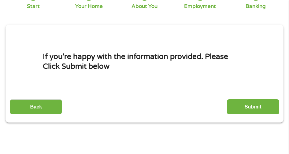 This screenshot has height=154, width=289. I want to click on h1: If you're happy with the information provided. Please Click Submit below, so click(144, 61).